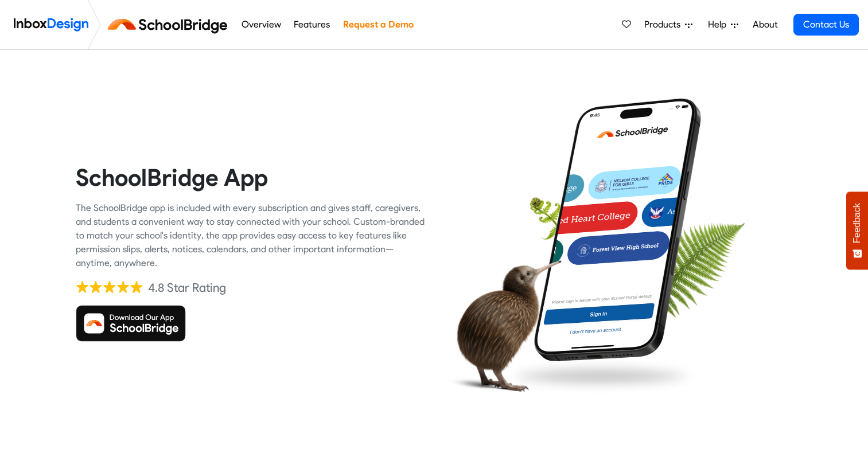  Describe the element at coordinates (857, 231) in the screenshot. I see `button: Feedback - Show survey` at that location.